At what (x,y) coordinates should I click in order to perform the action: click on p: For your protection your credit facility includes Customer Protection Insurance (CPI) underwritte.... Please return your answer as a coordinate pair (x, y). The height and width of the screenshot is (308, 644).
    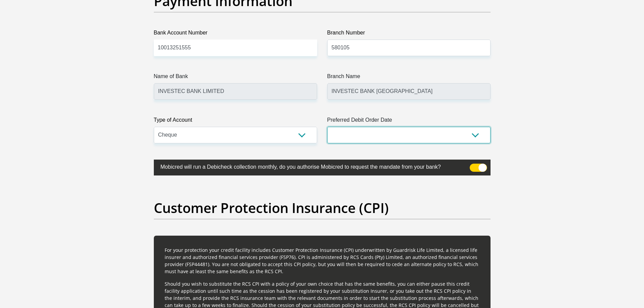
    Looking at the image, I should click on (322, 260).